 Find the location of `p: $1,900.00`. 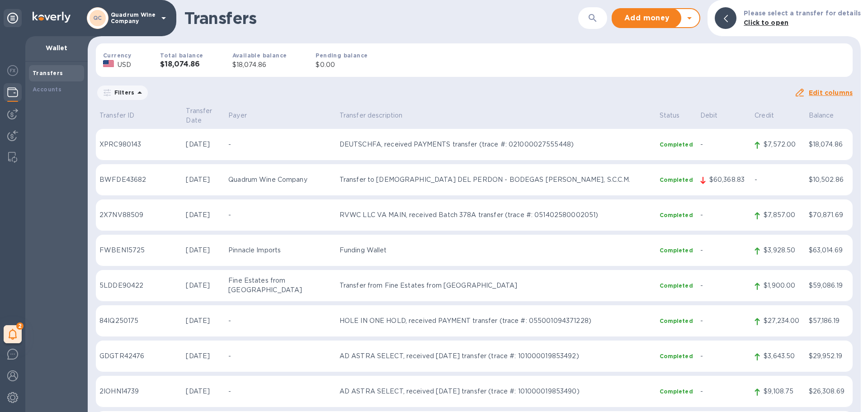

p: $1,900.00 is located at coordinates (782, 285).